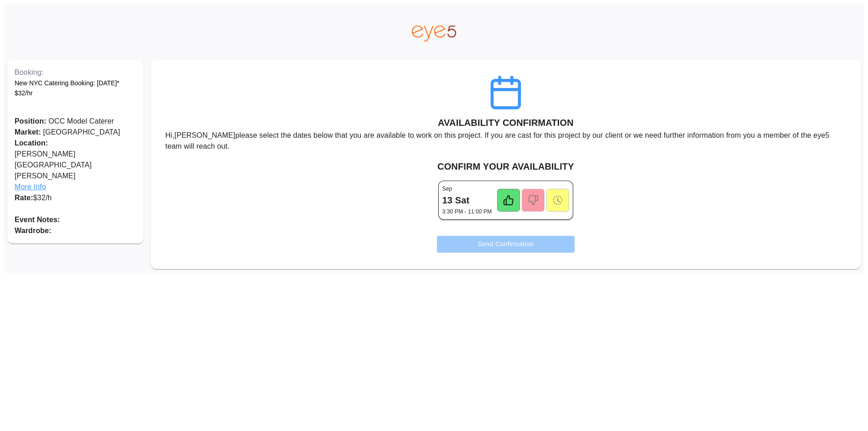 This screenshot has height=431, width=868. Describe the element at coordinates (467, 211) in the screenshot. I see `p: 3:30 PM - 11:00 PM` at that location.